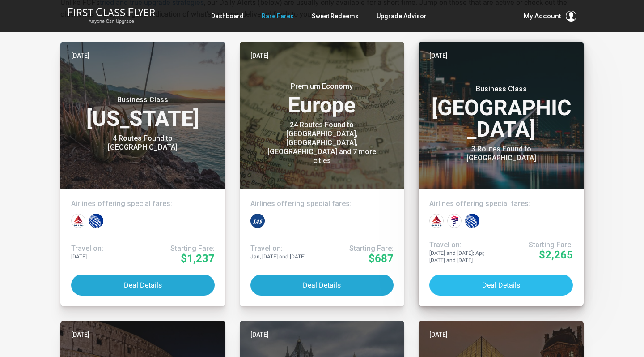 The image size is (644, 357). What do you see at coordinates (111, 16) in the screenshot?
I see `a: First Class FlyerAnyone Can Upgrade` at bounding box center [111, 16].